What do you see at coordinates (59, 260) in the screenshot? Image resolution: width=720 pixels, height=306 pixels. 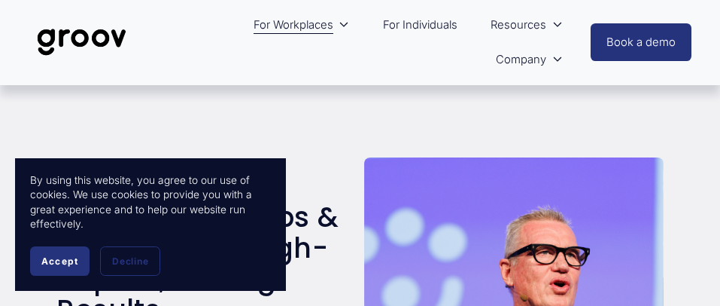 I see `span: Accept` at bounding box center [59, 260].